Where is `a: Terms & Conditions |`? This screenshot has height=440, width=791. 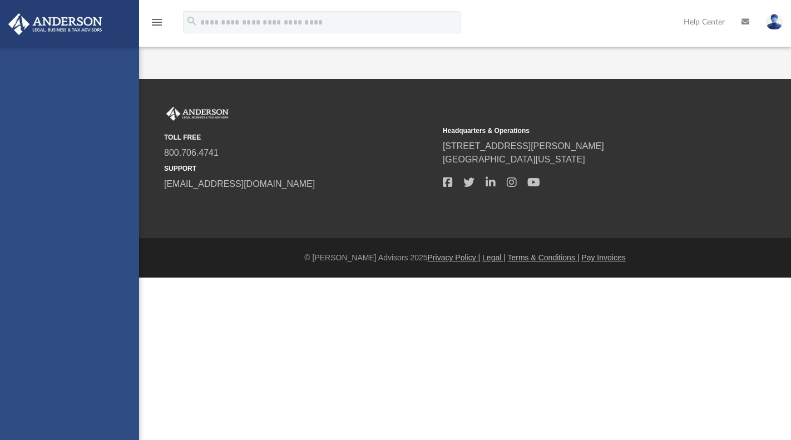
a: Terms & Conditions | is located at coordinates (544, 258).